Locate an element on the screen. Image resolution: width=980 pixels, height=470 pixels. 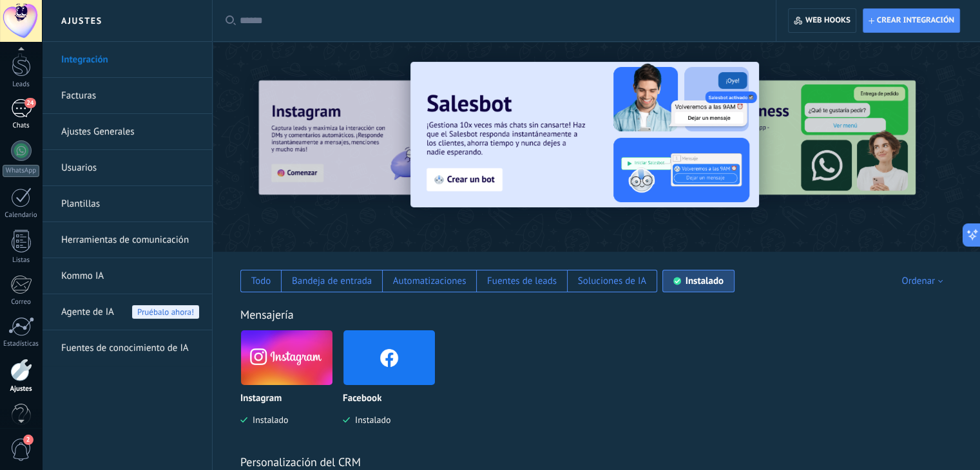
img: Slide 3 is located at coordinates (778, 138).